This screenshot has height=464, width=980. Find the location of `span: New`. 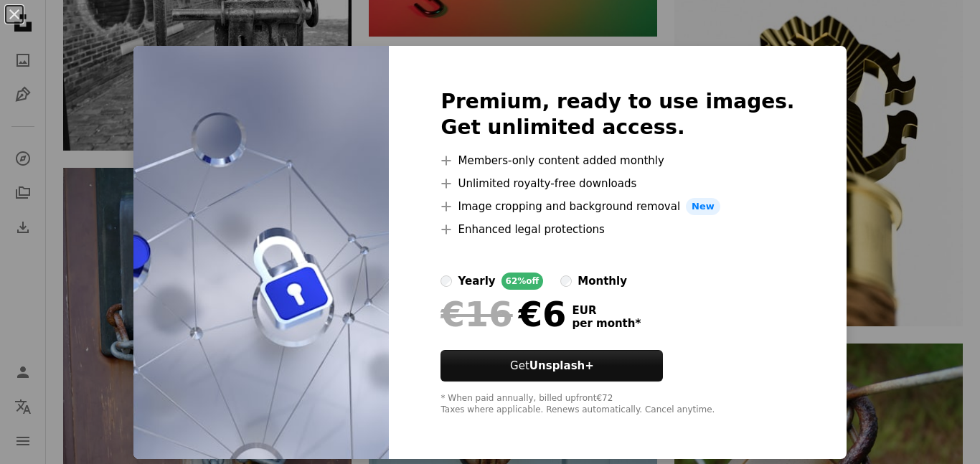

span: New is located at coordinates (703, 206).